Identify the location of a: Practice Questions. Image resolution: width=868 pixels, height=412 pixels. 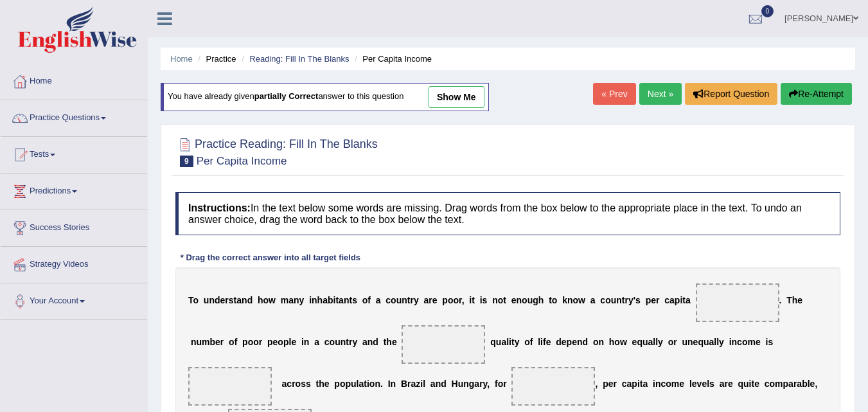
(74, 117).